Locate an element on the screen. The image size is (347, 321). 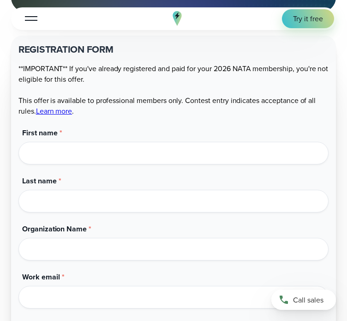
span: Call sales is located at coordinates (309, 300).